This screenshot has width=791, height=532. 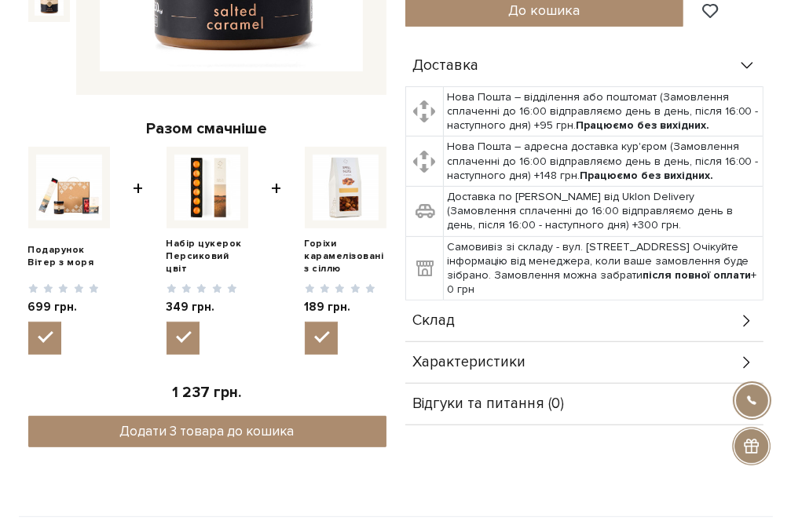 I want to click on b: після повної оплати, so click(x=696, y=275).